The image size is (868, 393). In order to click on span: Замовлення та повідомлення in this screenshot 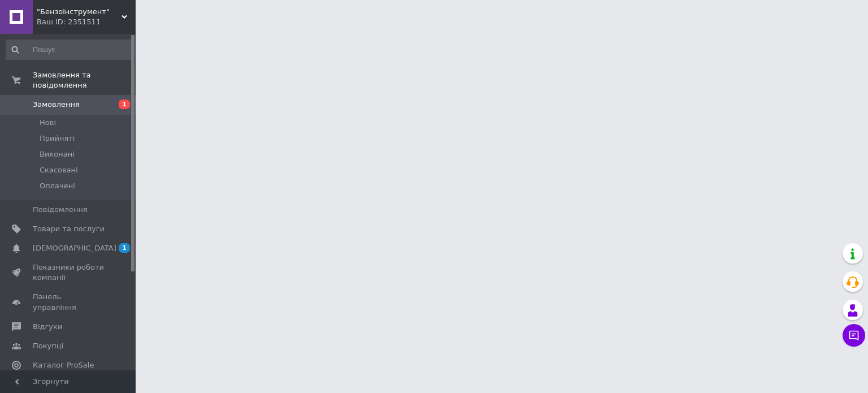, I will do `click(84, 80)`.